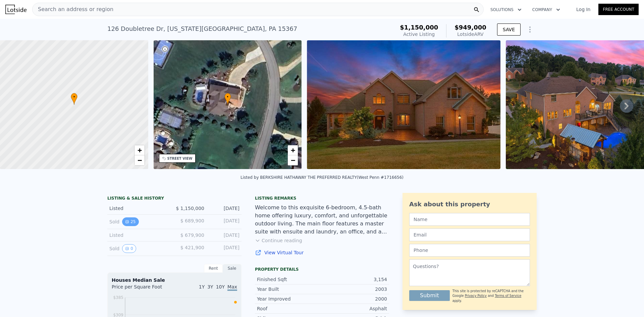 This screenshot has width=644, height=317. What do you see at coordinates (322, 220) in the screenshot?
I see `div: Welcome to this exquisite 6-bedroom, 4.5-bath home offering luxury, comfort, and unforgettable ou...` at bounding box center [322, 220].